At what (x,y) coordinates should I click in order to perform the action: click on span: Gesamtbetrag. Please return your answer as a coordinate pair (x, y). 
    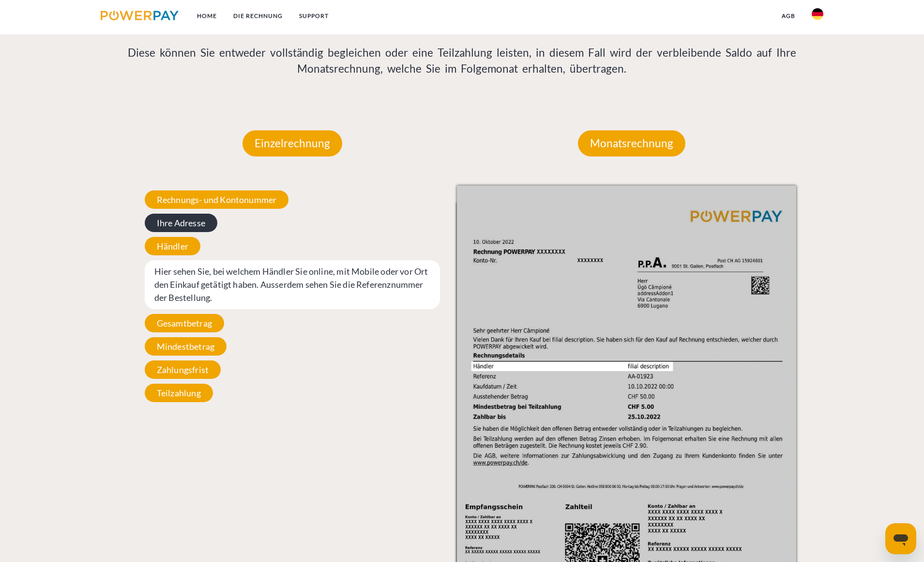
    Looking at the image, I should click on (185, 323).